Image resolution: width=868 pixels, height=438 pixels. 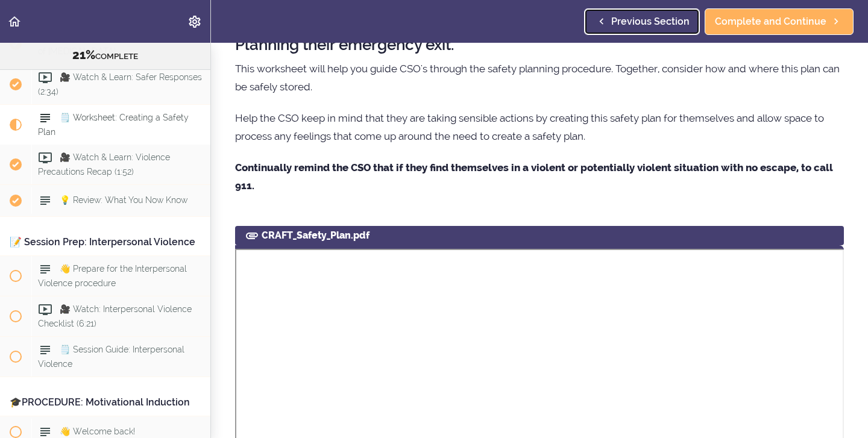 What do you see at coordinates (124, 200) in the screenshot?
I see `span: 💡 Review: What You Now Know` at bounding box center [124, 200].